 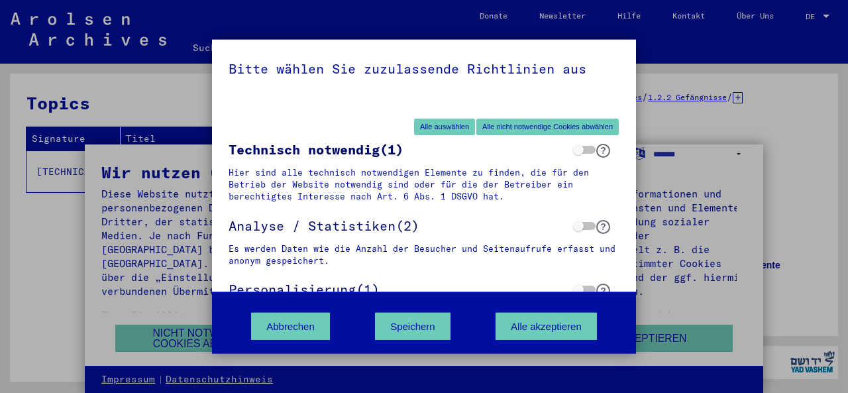 What do you see at coordinates (424, 254) in the screenshot?
I see `div: Es werden Daten wie die Anzahl der Besucher und Seitenaufrufe erfasst und anonym gespeichert.` at bounding box center [424, 254].